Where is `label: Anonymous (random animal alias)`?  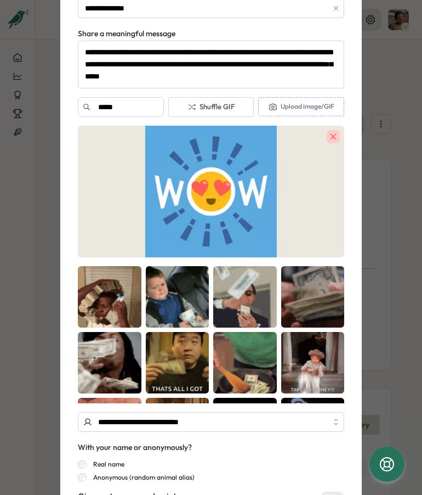 label: Anonymous (random animal alias) is located at coordinates (140, 477).